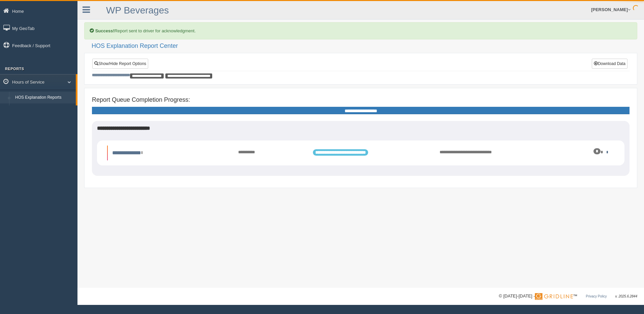 The width and height of the screenshot is (644, 314). What do you see at coordinates (105, 31) in the screenshot?
I see `b: Success!` at bounding box center [105, 31].